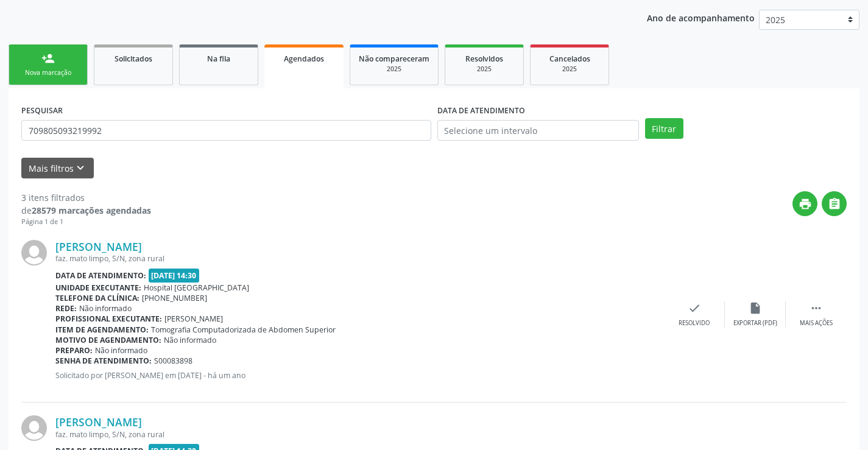  What do you see at coordinates (484, 59) in the screenshot?
I see `span: Resolvidos` at bounding box center [484, 59].